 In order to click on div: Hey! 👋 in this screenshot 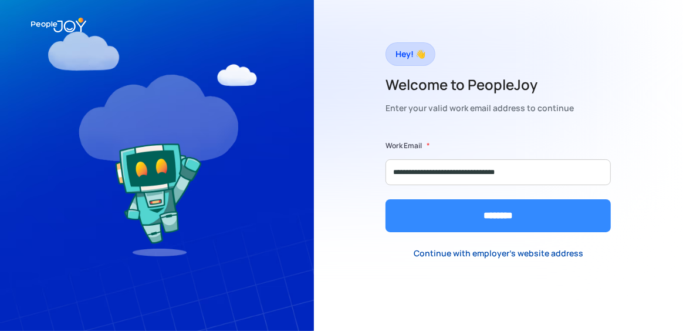, I will do `click(410, 54)`.